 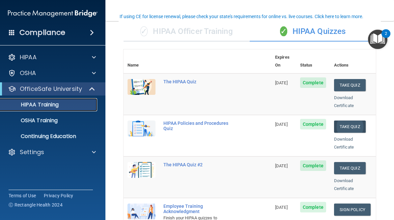 I want to click on a: Terms of Use, so click(x=22, y=196).